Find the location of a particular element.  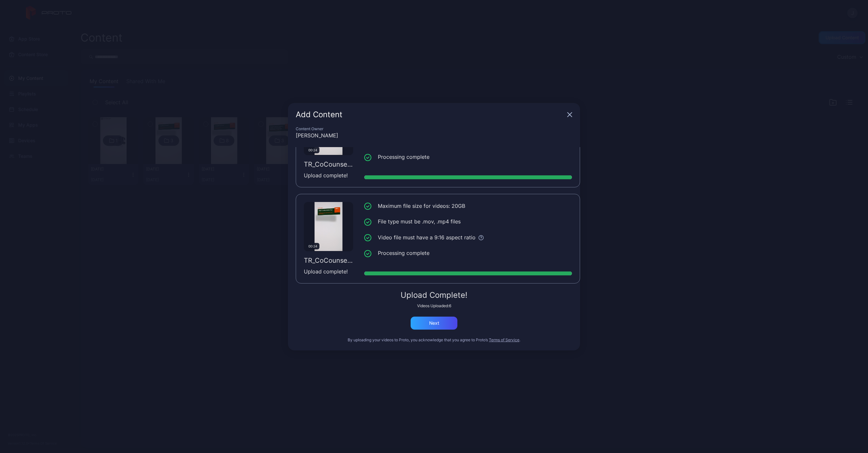

button: Terms of Service is located at coordinates (504, 340).